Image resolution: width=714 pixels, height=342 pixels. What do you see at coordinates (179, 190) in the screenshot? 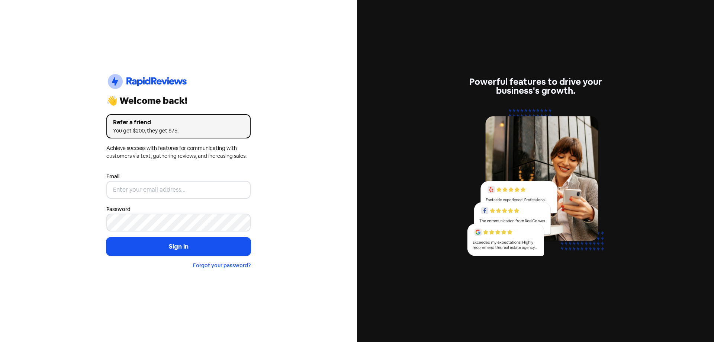
I see `input: Enter your email address...` at bounding box center [179, 190].